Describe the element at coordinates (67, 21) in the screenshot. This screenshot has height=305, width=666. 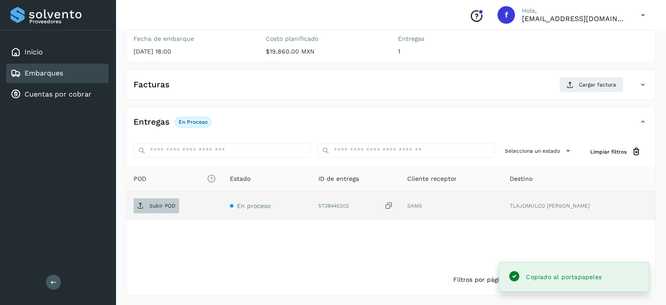
I see `p: Proveedores` at that location.